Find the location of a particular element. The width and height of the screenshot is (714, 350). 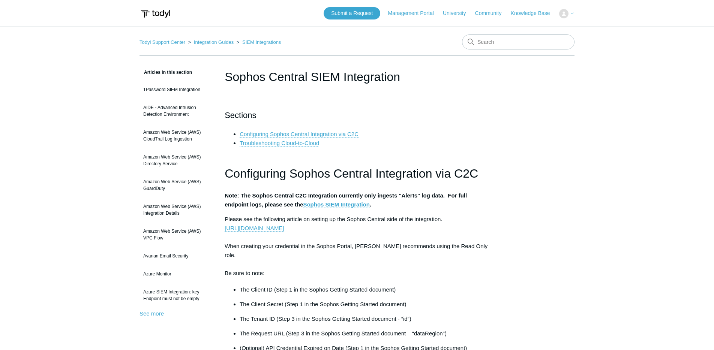

a: AIDE - Advanced Intrusion Detection Environment is located at coordinates (176, 111).